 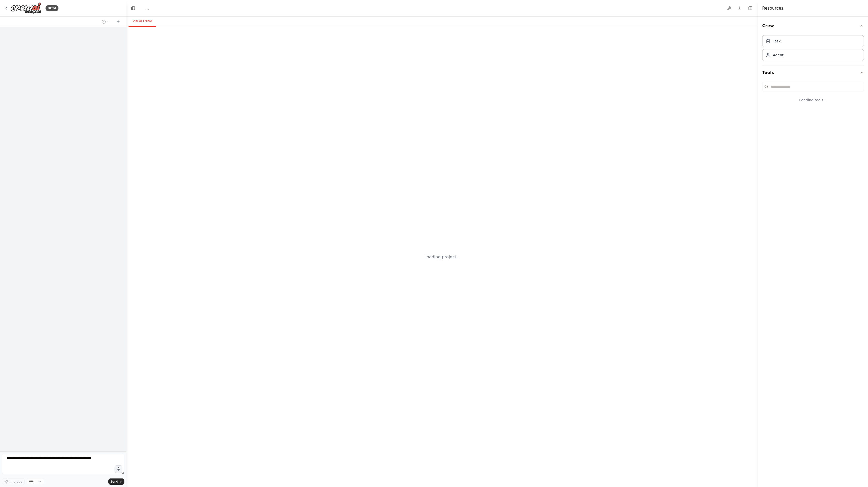 I want to click on span: Improve, so click(x=16, y=482).